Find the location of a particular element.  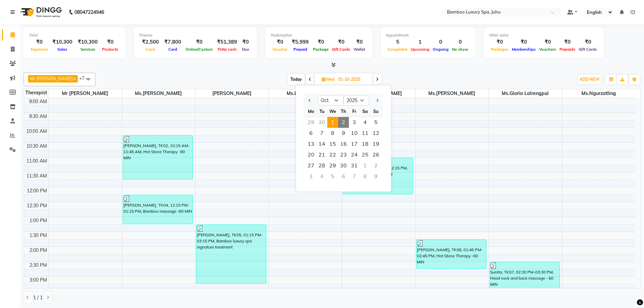

div: Friday, October 17, 2025 is located at coordinates (354, 144).